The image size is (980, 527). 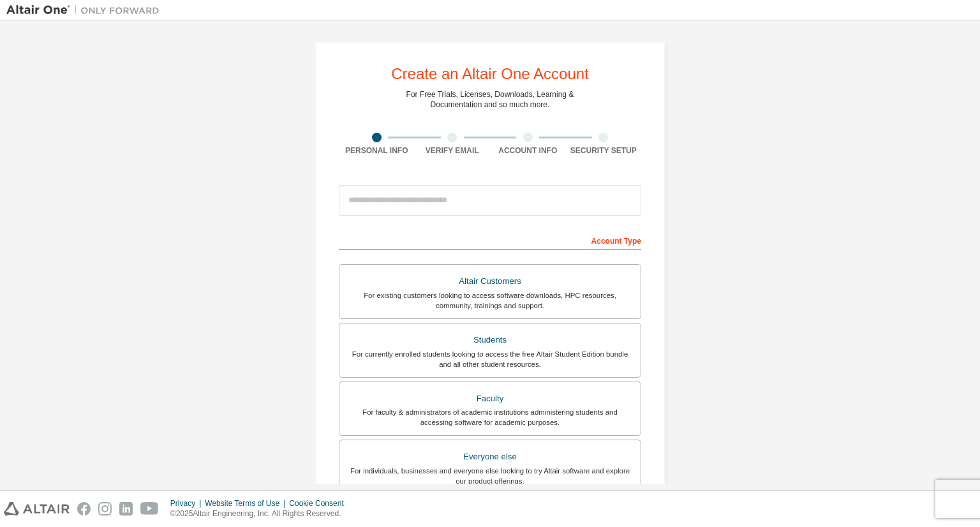 What do you see at coordinates (490, 457) in the screenshot?
I see `div: Everyone else` at bounding box center [490, 457].